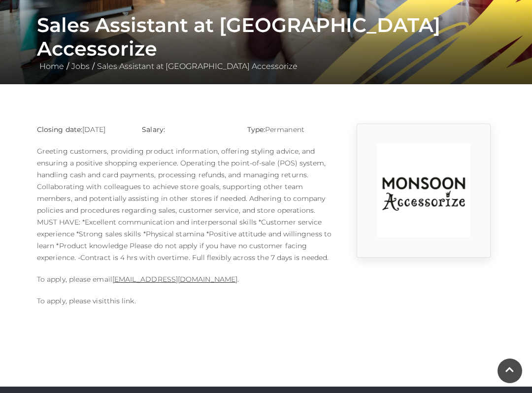 The width and height of the screenshot is (532, 393). What do you see at coordinates (292, 130) in the screenshot?
I see `p: Permanent` at bounding box center [292, 130].